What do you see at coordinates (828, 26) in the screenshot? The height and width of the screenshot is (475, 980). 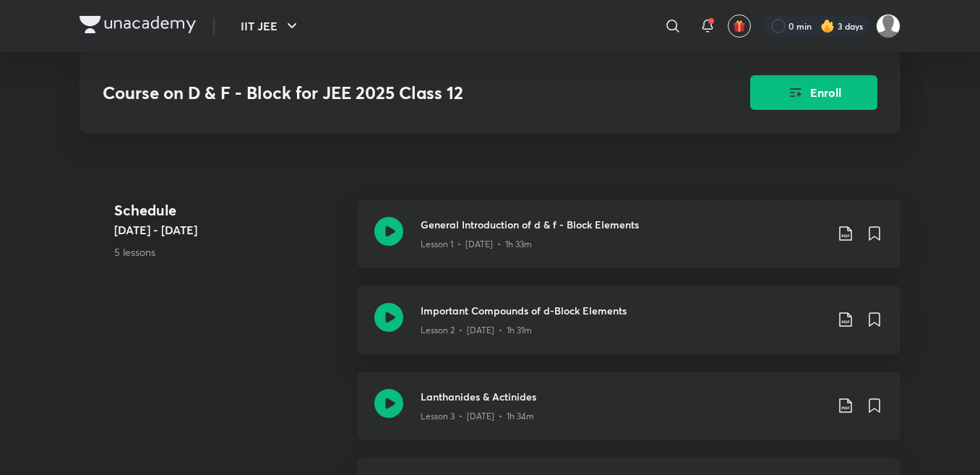 I see `img: streak` at bounding box center [828, 26].